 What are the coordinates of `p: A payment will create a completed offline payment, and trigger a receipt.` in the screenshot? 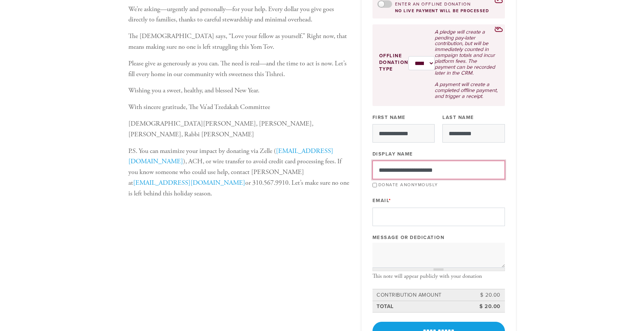 It's located at (466, 91).